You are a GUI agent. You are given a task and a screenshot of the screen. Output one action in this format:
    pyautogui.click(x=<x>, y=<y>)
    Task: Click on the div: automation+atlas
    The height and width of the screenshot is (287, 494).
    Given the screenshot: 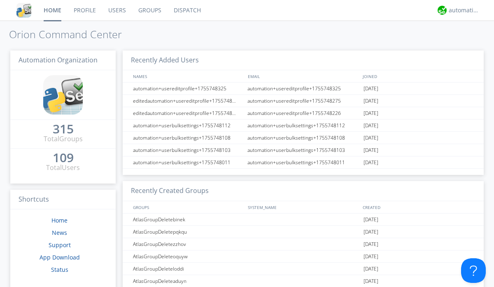 What is the action you would take?
    pyautogui.click(x=464, y=10)
    